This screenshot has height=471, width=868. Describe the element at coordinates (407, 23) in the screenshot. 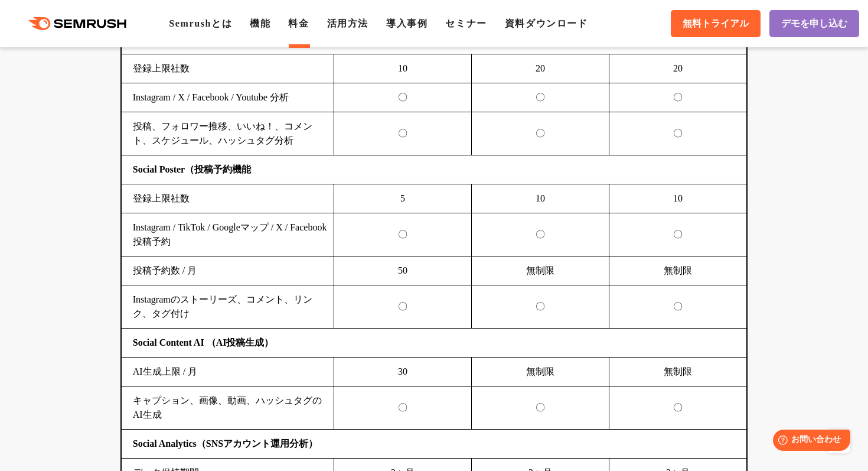

I see `a: 導入事例` at that location.